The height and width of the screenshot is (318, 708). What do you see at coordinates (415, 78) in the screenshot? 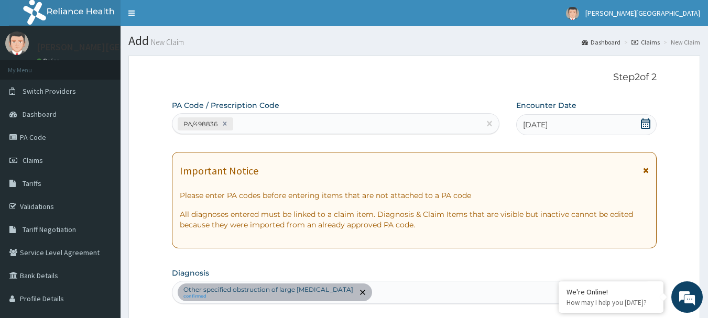
I see `p: Step 2 of 2` at bounding box center [415, 78].